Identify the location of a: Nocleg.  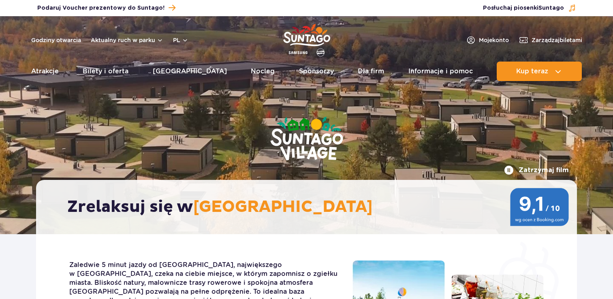
(263, 71).